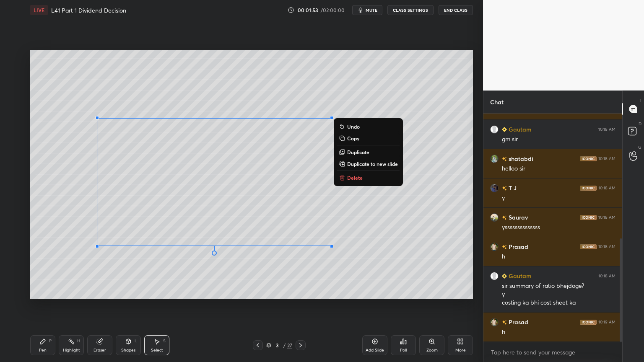 Image resolution: width=644 pixels, height=362 pixels. I want to click on div: 3, so click(277, 345).